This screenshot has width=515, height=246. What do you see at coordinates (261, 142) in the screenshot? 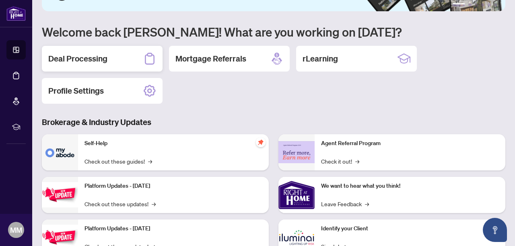
I see `span: pushpin` at bounding box center [261, 142].